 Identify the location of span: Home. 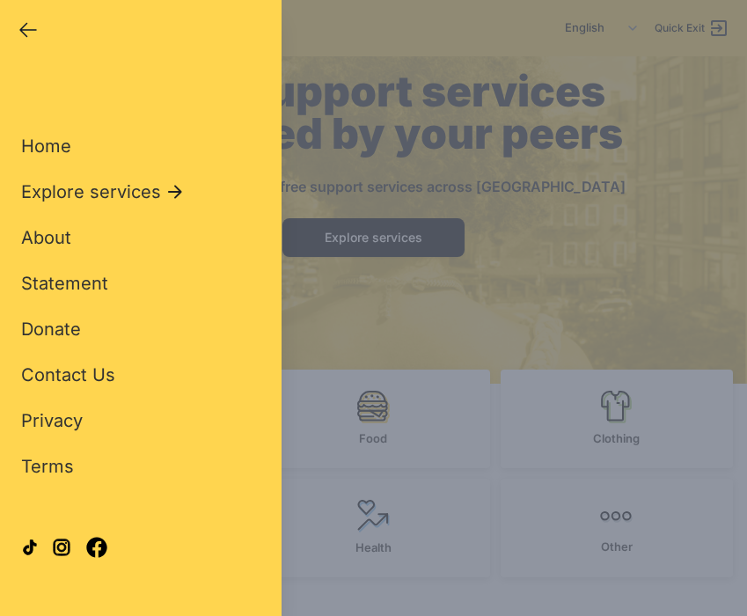
(46, 146).